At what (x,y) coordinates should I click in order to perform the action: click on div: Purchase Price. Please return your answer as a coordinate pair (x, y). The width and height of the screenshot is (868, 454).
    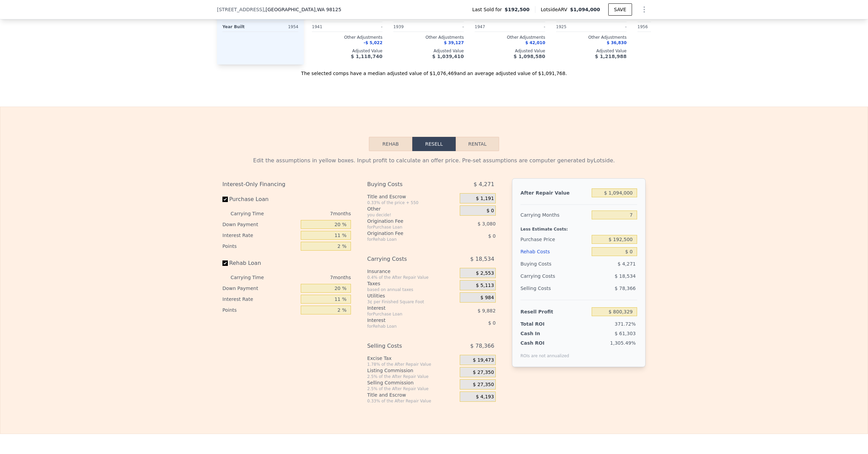
    Looking at the image, I should click on (555, 239).